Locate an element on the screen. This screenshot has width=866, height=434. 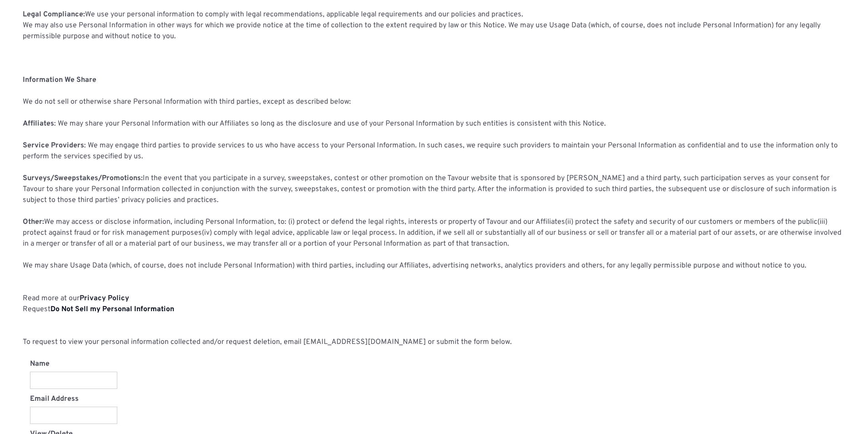
a: Do Not Sell my Personal Information is located at coordinates (112, 309).